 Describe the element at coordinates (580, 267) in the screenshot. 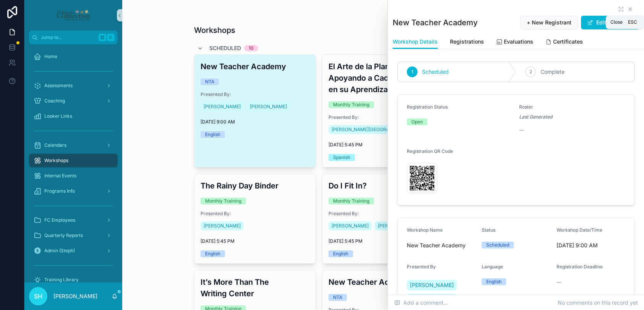

I see `span: Registration Deadline` at that location.